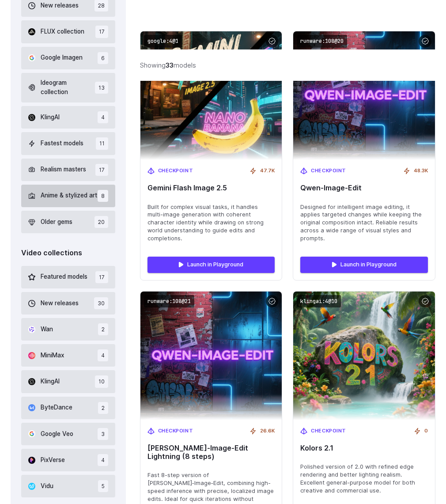 The height and width of the screenshot is (504, 446). What do you see at coordinates (103, 58) in the screenshot?
I see `span: 6` at bounding box center [103, 58].